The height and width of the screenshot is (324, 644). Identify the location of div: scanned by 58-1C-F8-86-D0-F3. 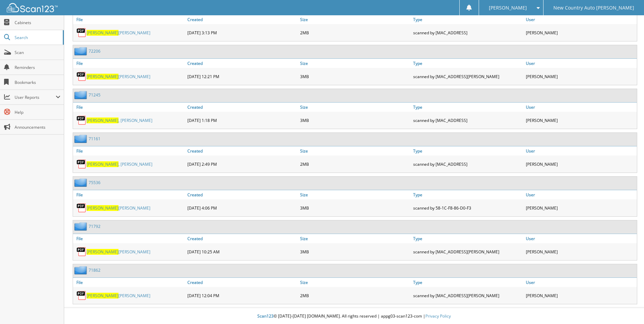
(468, 207).